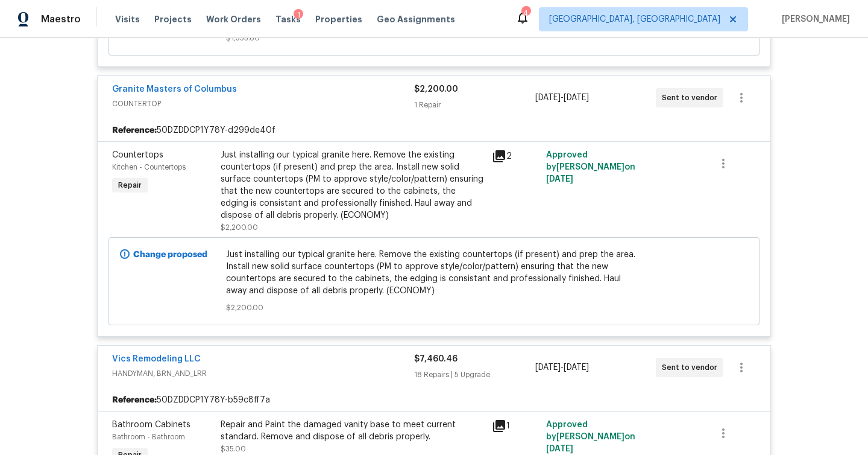 This screenshot has width=868, height=455. I want to click on span: Kitchen - Countertops, so click(149, 167).